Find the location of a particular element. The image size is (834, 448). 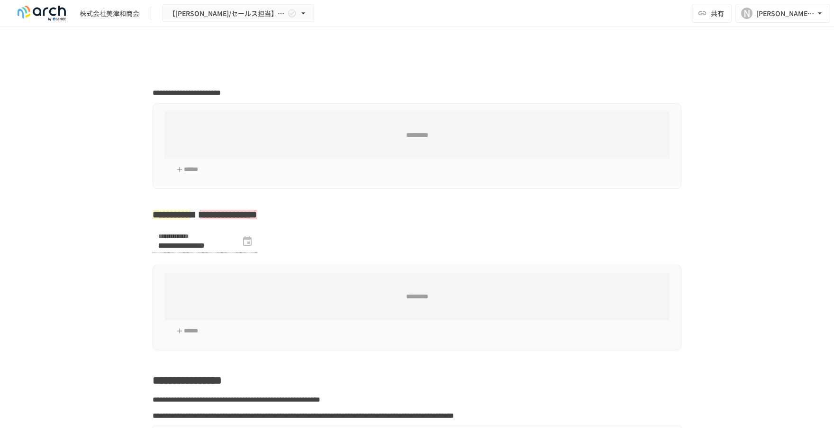

div: 株式会社美津和商会 is located at coordinates (109, 13).